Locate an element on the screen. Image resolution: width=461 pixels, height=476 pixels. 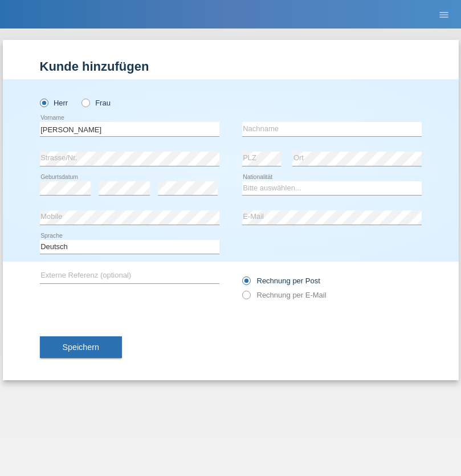
input: Frau is located at coordinates (85, 102).